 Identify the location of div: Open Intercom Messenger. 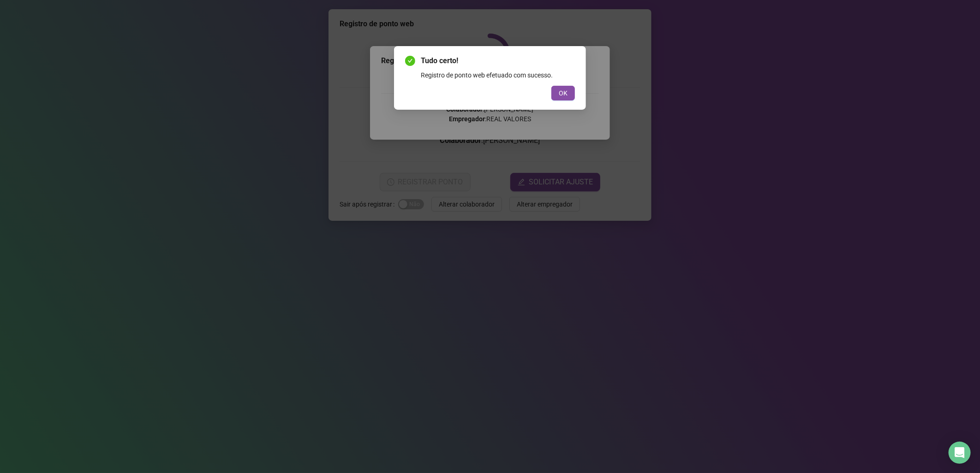
(960, 453).